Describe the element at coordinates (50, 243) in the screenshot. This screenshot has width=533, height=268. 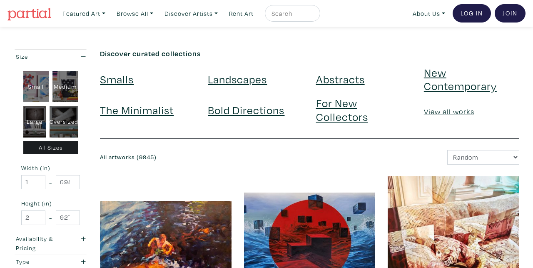
I see `button: Availability & Pricing` at that location.